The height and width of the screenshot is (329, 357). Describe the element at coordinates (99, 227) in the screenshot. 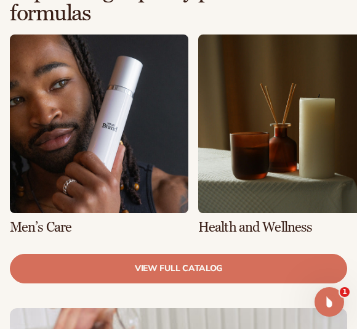

I see `h3: Men’s Care` at that location.